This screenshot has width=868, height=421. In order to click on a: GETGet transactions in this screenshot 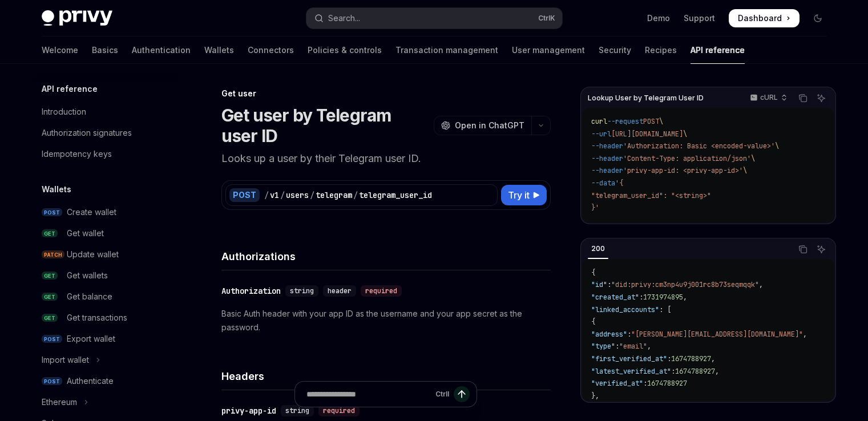, I will do `click(106, 318)`.